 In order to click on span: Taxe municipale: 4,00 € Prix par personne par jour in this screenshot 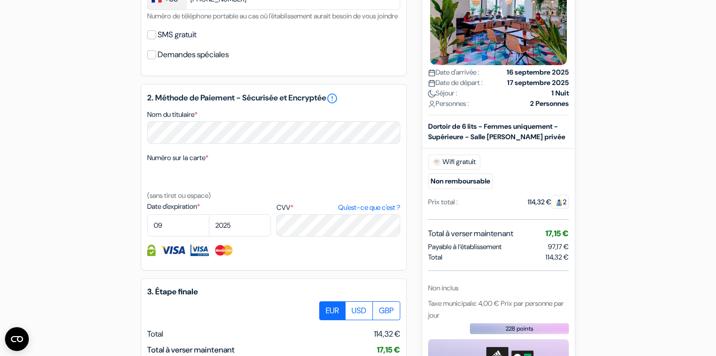, I will do `click(496, 309)`.